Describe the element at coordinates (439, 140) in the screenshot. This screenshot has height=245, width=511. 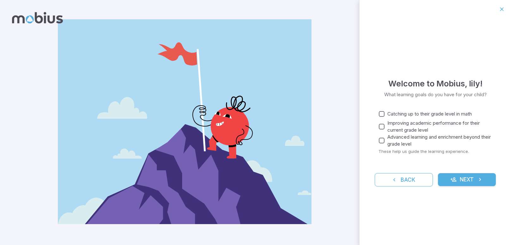
I see `span: Advanced learning and enrichment beyond their grade level` at that location.